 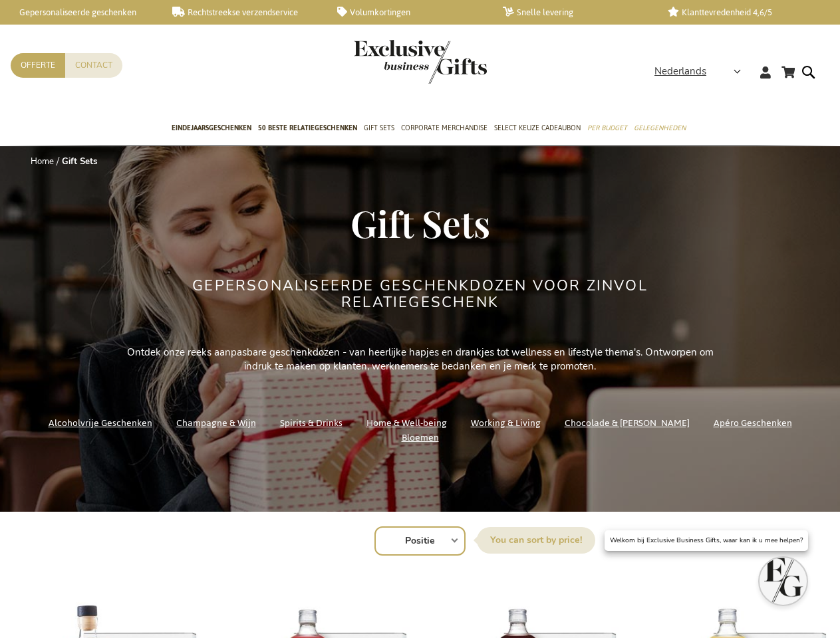 What do you see at coordinates (538, 129) in the screenshot?
I see `a: Select Keuze Cadeaubon` at bounding box center [538, 129].